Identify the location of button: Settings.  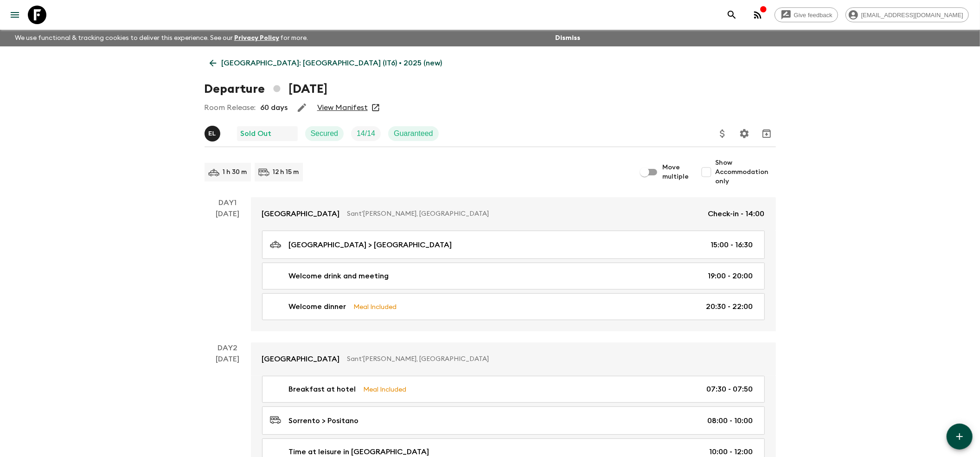
(744, 134).